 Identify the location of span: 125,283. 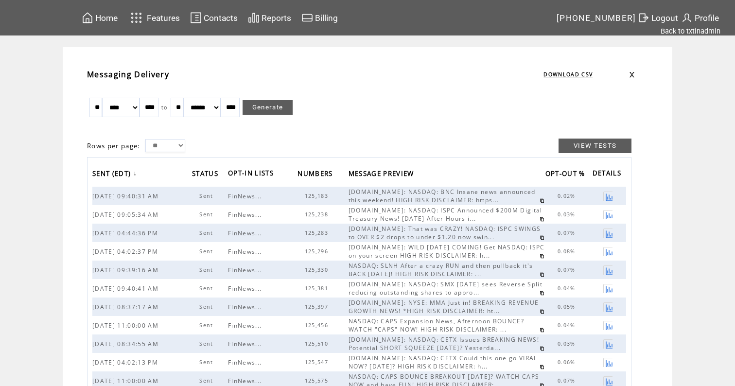
(317, 233).